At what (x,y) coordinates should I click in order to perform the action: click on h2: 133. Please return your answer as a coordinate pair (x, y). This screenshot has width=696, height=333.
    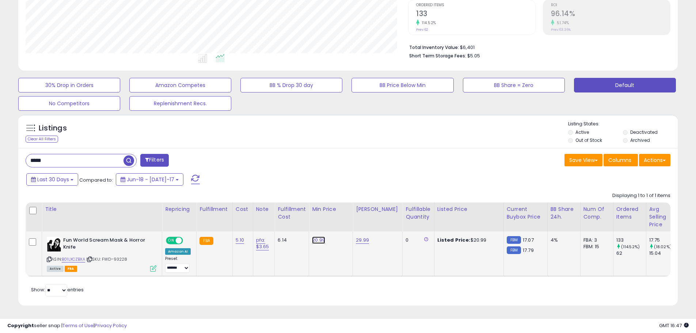
    Looking at the image, I should click on (476, 14).